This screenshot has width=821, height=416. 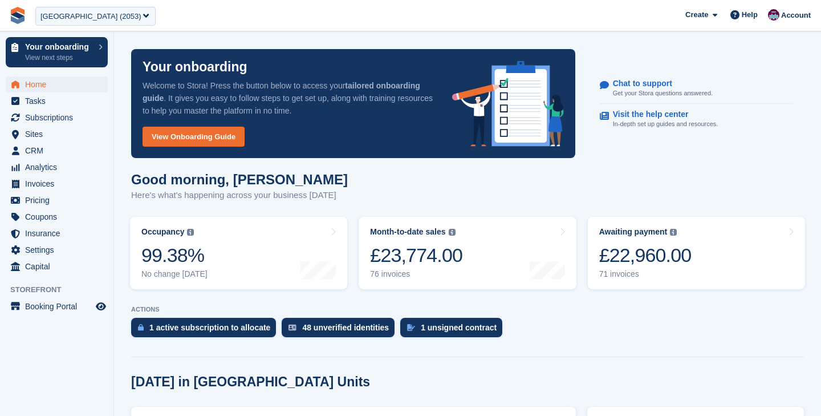 What do you see at coordinates (59, 134) in the screenshot?
I see `span: Sites` at bounding box center [59, 134].